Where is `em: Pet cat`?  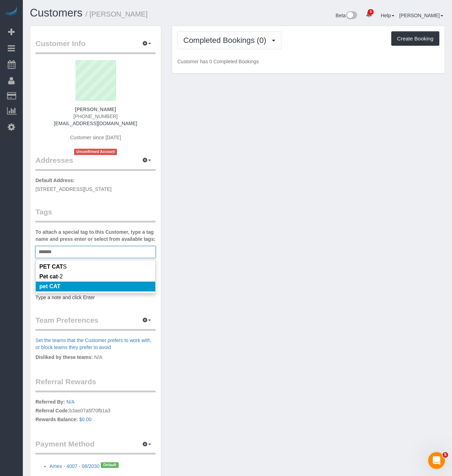
em: Pet cat is located at coordinates (49, 276).